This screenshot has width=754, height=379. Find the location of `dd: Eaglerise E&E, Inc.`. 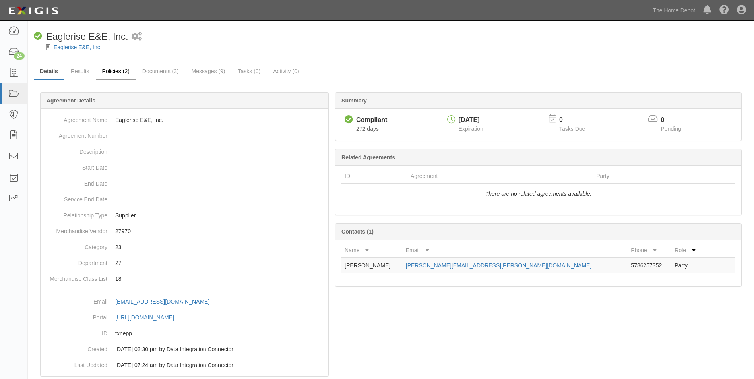

dd: Eaglerise E&E, Inc. is located at coordinates (185, 120).